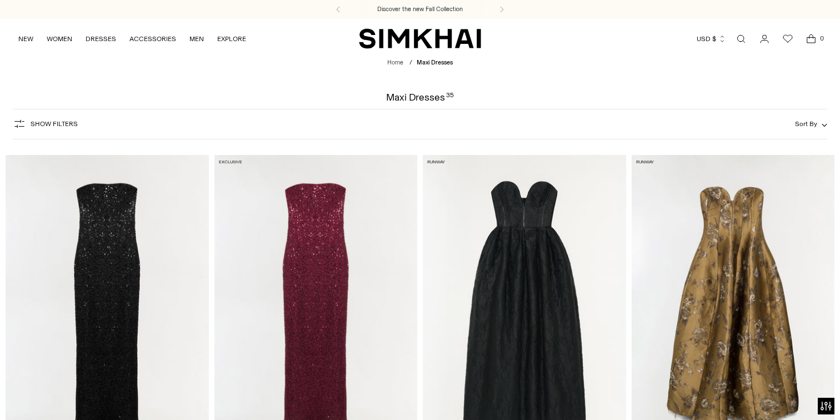  Describe the element at coordinates (742, 39) in the screenshot. I see `a: Open search modal` at that location.